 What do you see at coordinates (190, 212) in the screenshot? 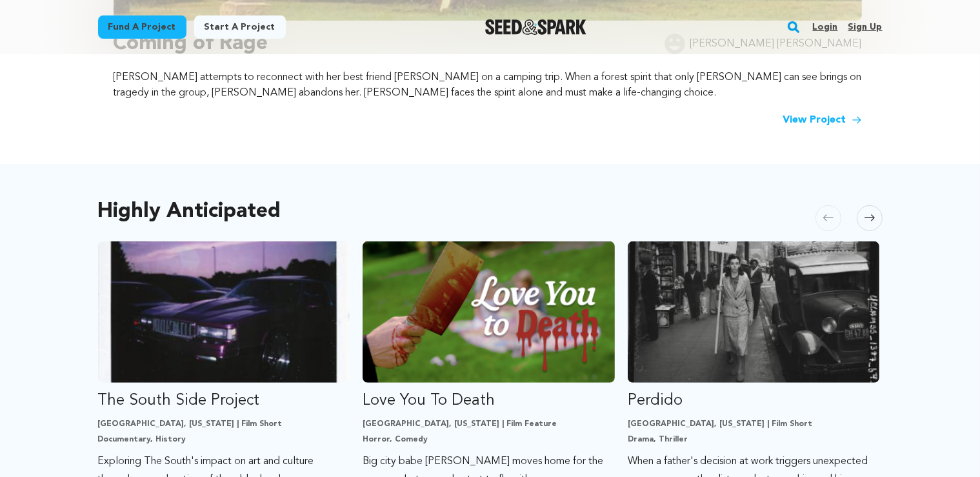
I see `h2: Highly Anticipated` at bounding box center [190, 212].